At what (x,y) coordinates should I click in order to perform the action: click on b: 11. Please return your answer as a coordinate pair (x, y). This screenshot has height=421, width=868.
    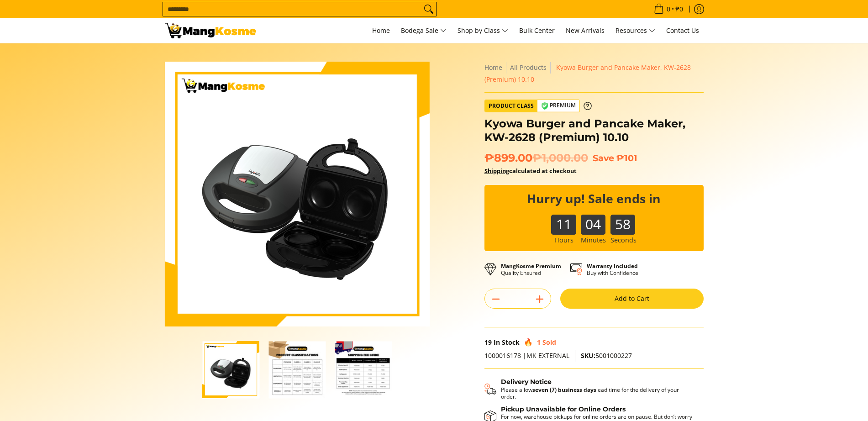
    Looking at the image, I should click on (563, 220).